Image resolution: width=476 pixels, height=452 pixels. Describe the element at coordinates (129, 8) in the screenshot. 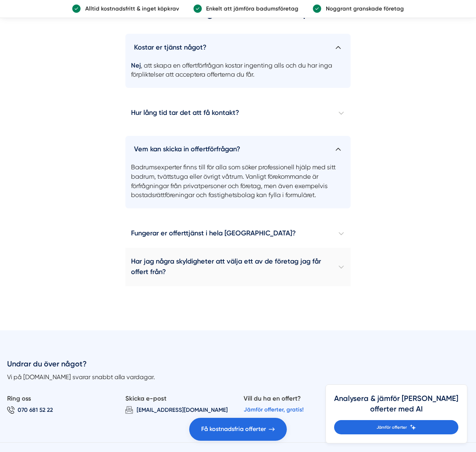

I see `p: Alltid kostnadsfritt & inget köpkrav` at that location.